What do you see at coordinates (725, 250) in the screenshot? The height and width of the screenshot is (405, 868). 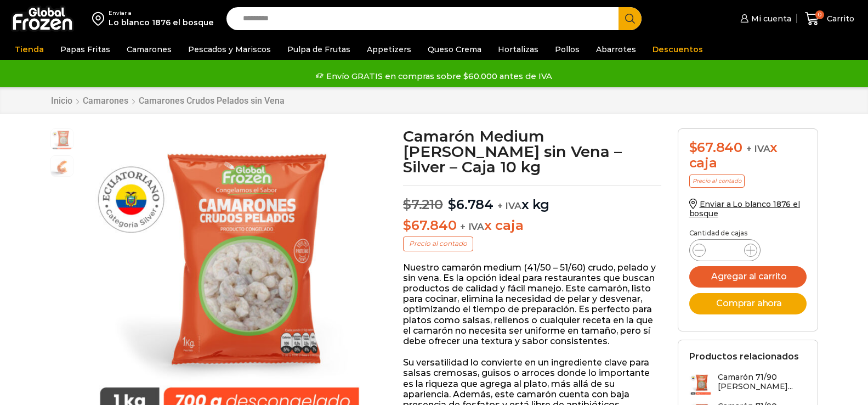 I see `input: Product quantity` at bounding box center [725, 250].